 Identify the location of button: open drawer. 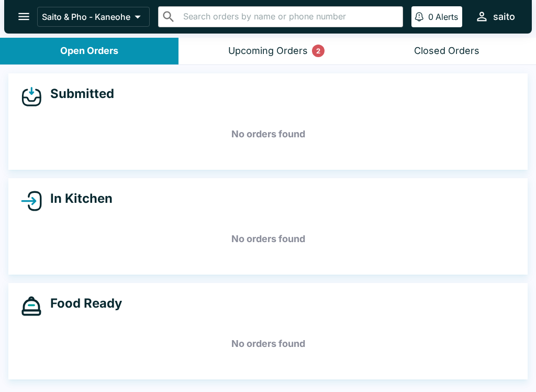
(24, 16).